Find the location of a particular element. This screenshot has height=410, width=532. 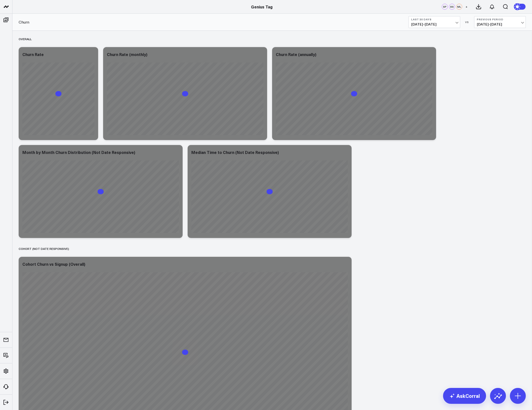

b: Previous Period is located at coordinates (500, 19).